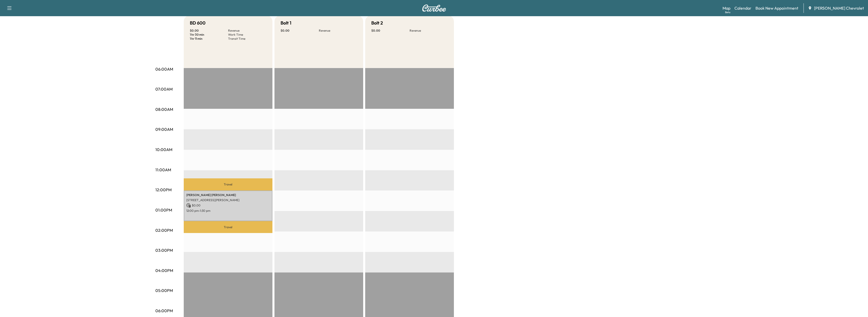  What do you see at coordinates (777, 8) in the screenshot?
I see `a: Book New Appointment` at bounding box center [777, 8].